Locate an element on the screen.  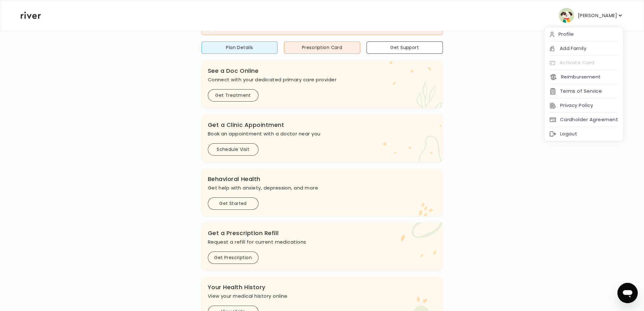
div: Logout is located at coordinates (584, 134).